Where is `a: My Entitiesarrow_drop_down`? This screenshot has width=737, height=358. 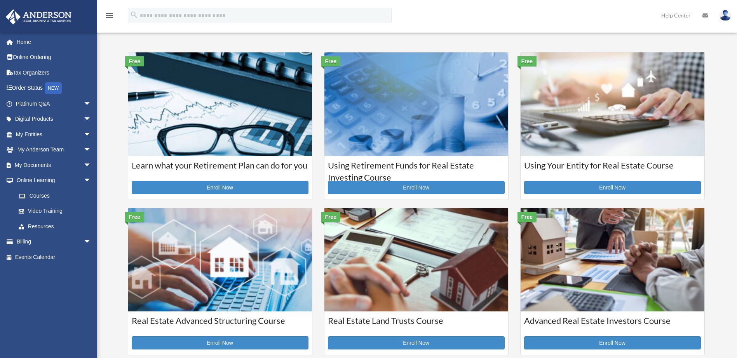
a: My Entitiesarrow_drop_down is located at coordinates (54, 134).